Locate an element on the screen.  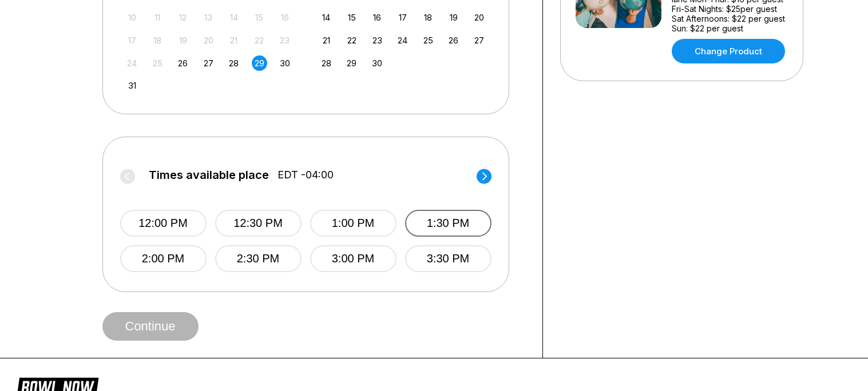
div: Not available Thursday, August 14th, 2025 is located at coordinates (234, 17).